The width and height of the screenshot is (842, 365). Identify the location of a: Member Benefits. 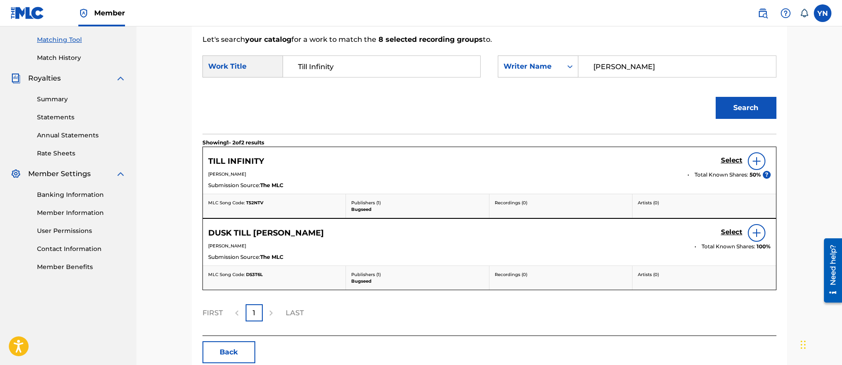
(81, 267).